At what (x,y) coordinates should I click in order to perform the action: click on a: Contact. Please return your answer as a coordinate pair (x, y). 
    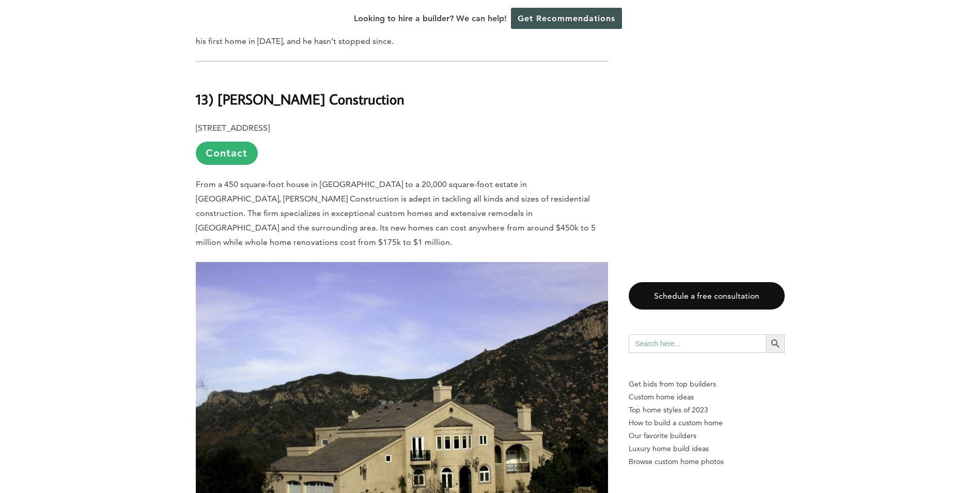
    Looking at the image, I should click on (227, 153).